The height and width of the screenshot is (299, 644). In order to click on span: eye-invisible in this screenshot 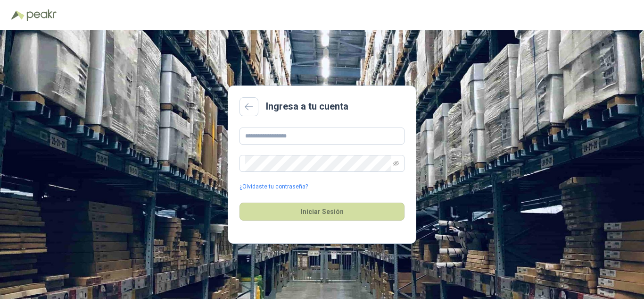, I will do `click(396, 164)`.